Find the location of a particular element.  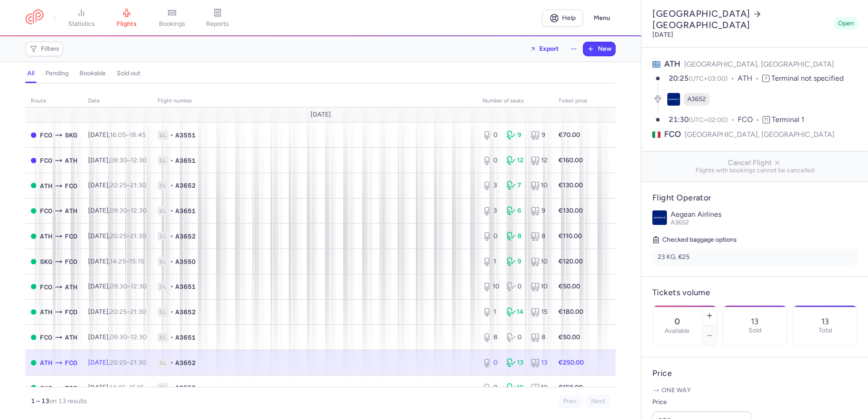

span: Export is located at coordinates (548, 49).